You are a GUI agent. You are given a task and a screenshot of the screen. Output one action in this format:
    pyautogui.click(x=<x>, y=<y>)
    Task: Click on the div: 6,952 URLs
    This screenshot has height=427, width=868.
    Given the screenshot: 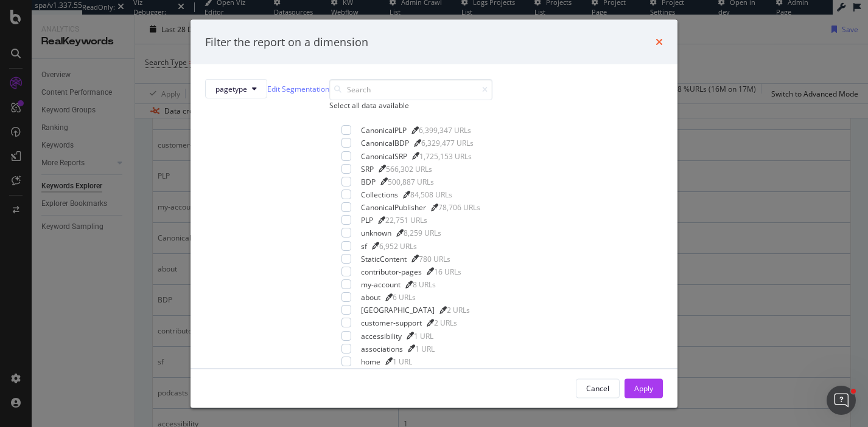 What is the action you would take?
    pyautogui.click(x=398, y=246)
    